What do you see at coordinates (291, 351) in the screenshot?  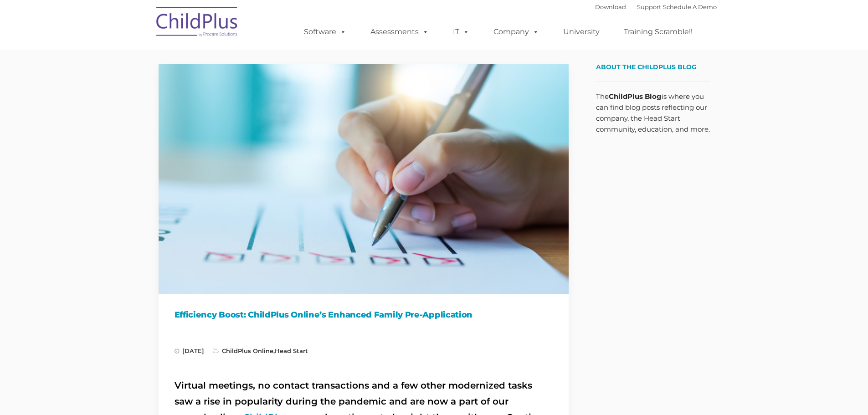 I see `a: Head Start` at bounding box center [291, 351].